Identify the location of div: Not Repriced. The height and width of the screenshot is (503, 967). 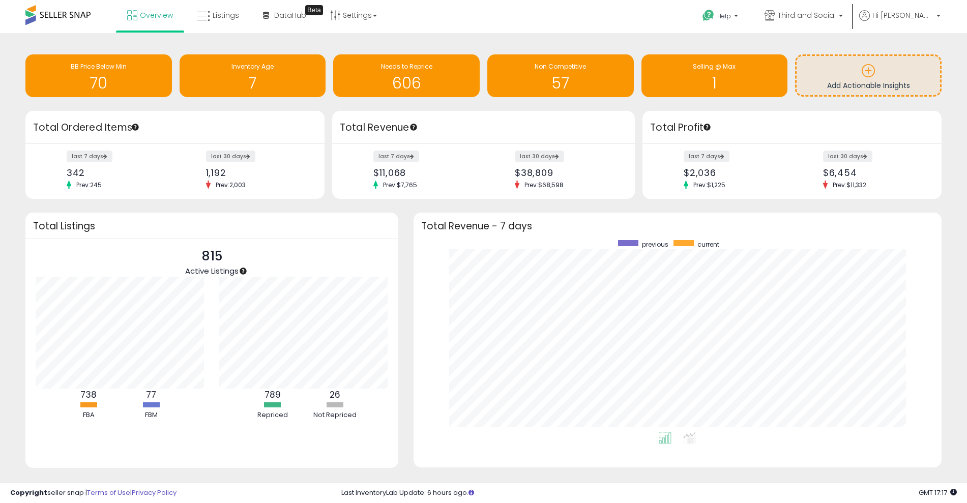
(335, 415).